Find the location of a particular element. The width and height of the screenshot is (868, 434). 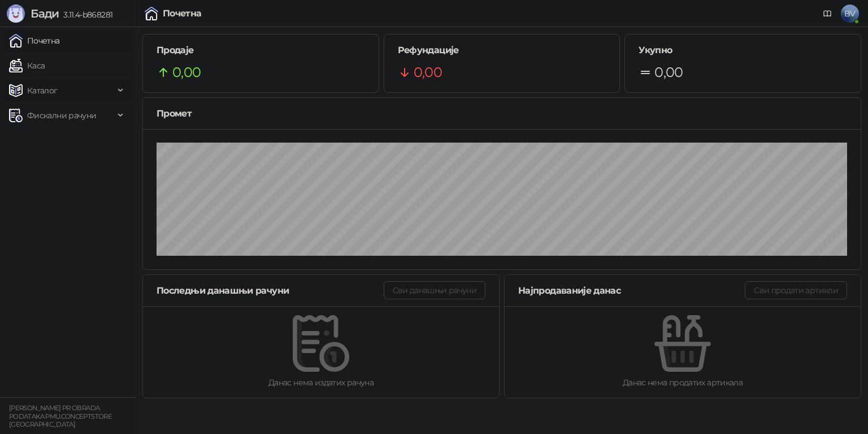

h5: Продаје is located at coordinates (260, 51).